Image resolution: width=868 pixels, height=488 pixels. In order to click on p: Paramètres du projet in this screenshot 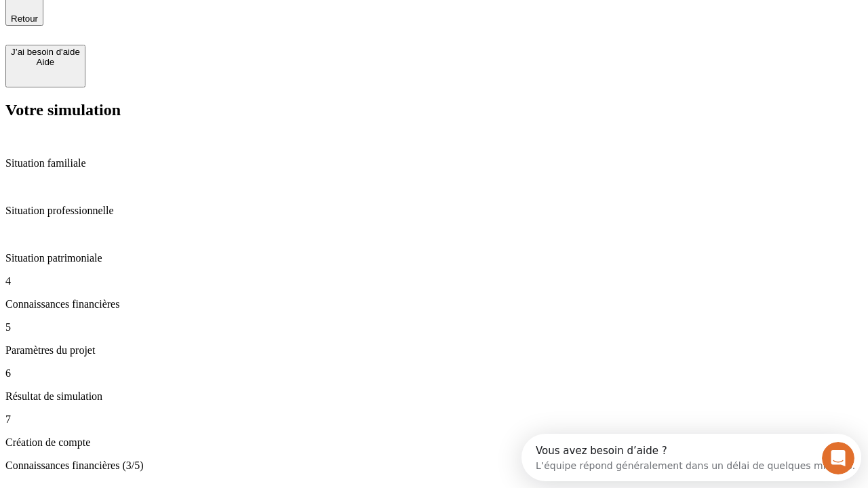, I will do `click(434, 350)`.